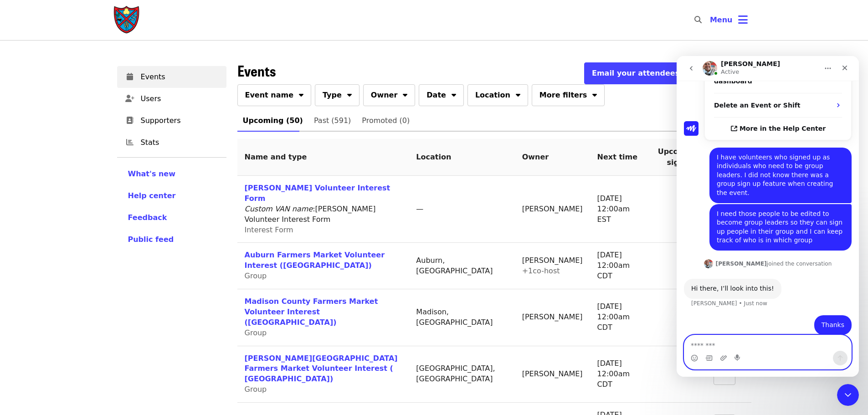 The height and width of the screenshot is (415, 868). I want to click on button: Gif picker, so click(32, 302).